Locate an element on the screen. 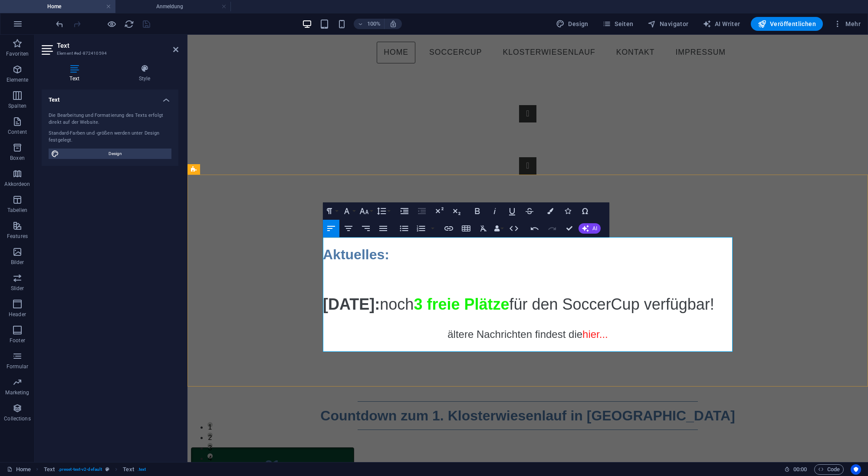 The height and width of the screenshot is (476, 868). button: 1 is located at coordinates (23, 390).